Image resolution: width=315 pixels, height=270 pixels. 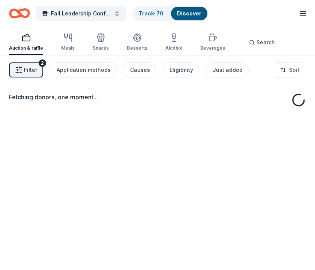 What do you see at coordinates (290, 70) in the screenshot?
I see `button: Sort` at bounding box center [290, 70].